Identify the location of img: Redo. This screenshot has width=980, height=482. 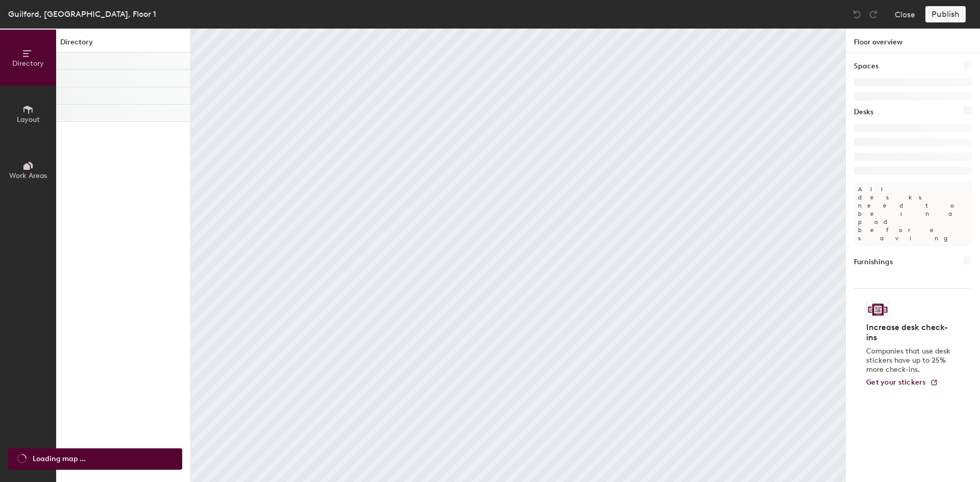
(874, 14).